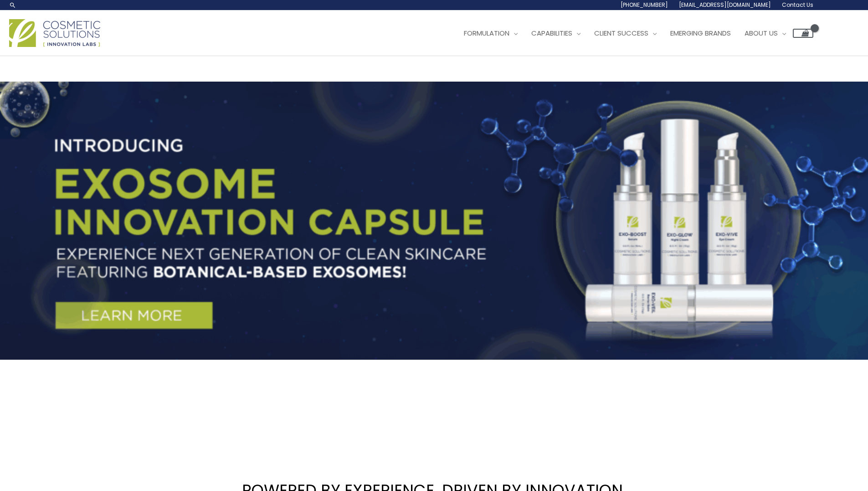 The width and height of the screenshot is (868, 491). Describe the element at coordinates (491, 33) in the screenshot. I see `a: Formulation` at that location.